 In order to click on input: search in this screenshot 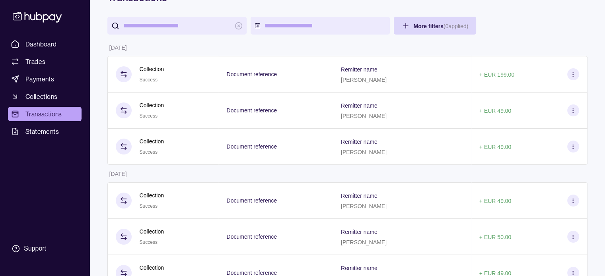, I will do `click(177, 25)`.